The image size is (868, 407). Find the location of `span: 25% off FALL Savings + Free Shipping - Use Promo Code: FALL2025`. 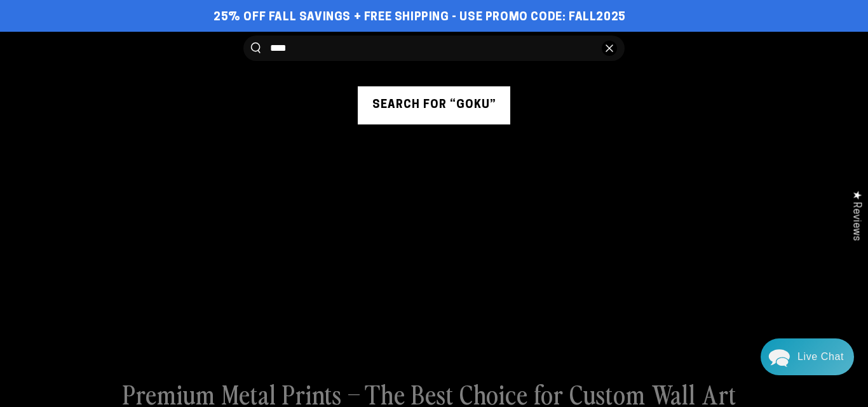

span: 25% off FALL Savings + Free Shipping - Use Promo Code: FALL2025 is located at coordinates (419, 18).